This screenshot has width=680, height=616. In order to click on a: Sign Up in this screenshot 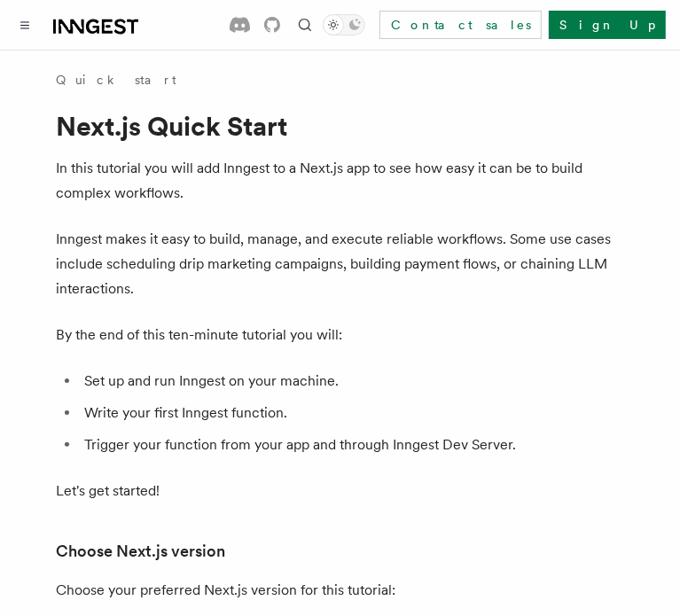, I will do `click(608, 25)`.